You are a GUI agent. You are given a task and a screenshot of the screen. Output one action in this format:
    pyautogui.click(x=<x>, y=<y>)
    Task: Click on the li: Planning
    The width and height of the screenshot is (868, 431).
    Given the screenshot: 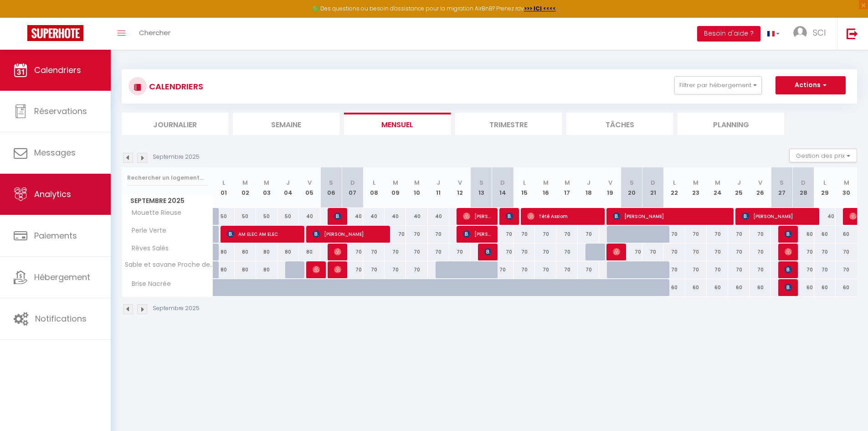 What is the action you would take?
    pyautogui.click(x=731, y=123)
    